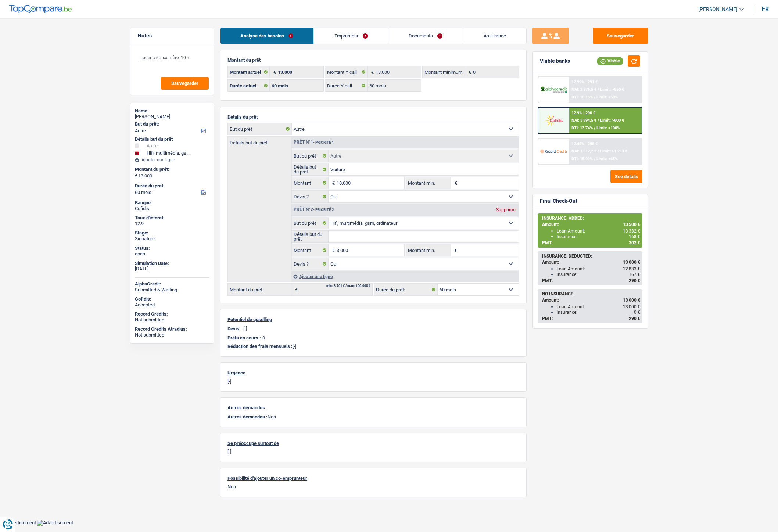  Describe the element at coordinates (584, 144) in the screenshot. I see `div: 12.45% | 288 €` at that location.